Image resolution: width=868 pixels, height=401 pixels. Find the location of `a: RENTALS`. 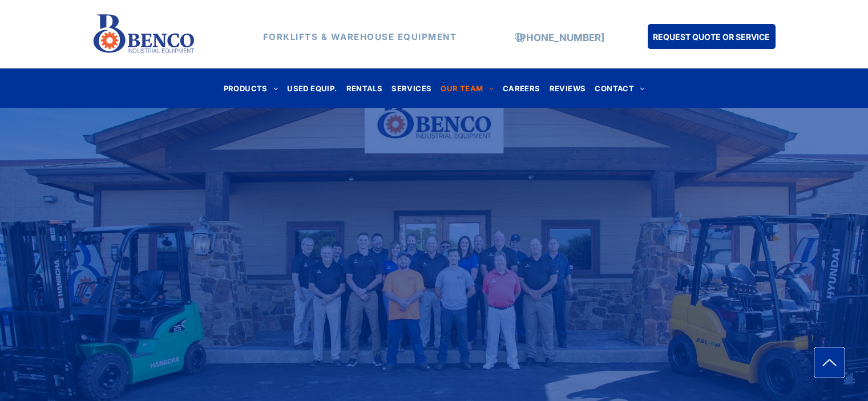

a: RENTALS is located at coordinates (365, 88).